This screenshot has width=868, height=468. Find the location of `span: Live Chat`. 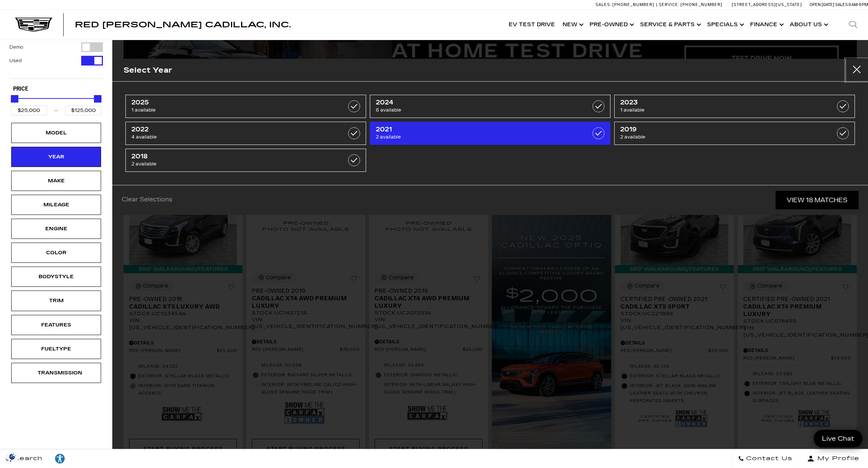

span: Live Chat is located at coordinates (838, 438).